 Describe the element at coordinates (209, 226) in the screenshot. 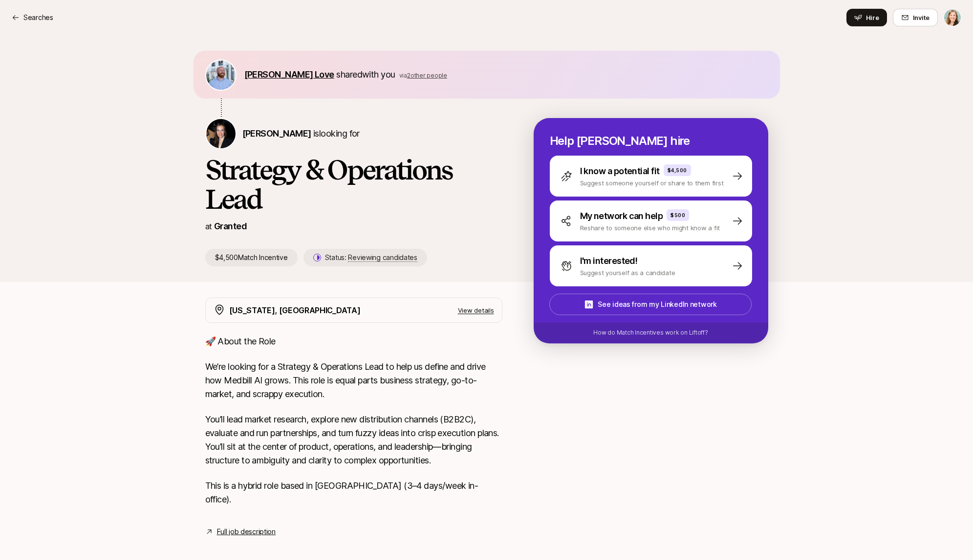

I see `p: at` at that location.